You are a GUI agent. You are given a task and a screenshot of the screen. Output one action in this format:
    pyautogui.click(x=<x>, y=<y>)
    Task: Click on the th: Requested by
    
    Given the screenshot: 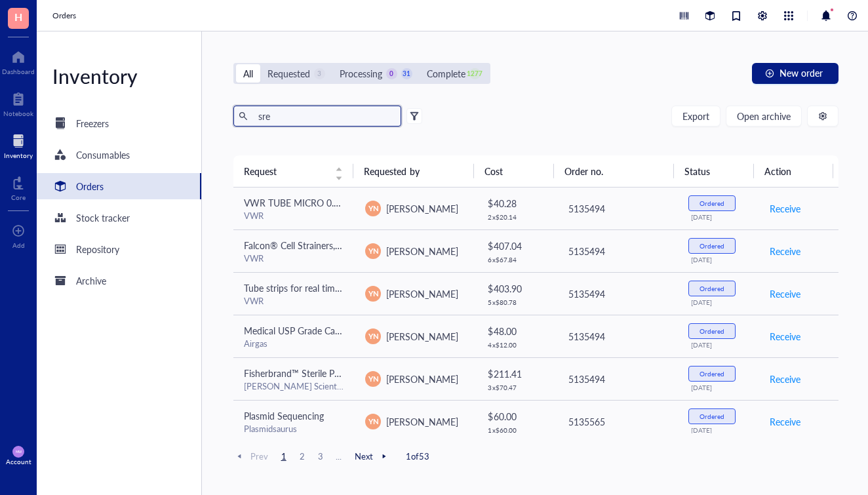 What is the action you would take?
    pyautogui.click(x=414, y=171)
    